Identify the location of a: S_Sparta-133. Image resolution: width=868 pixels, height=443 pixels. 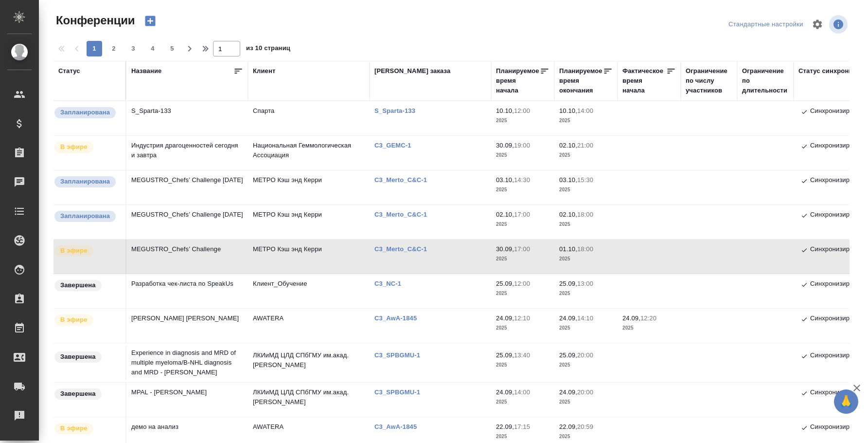
(398, 110).